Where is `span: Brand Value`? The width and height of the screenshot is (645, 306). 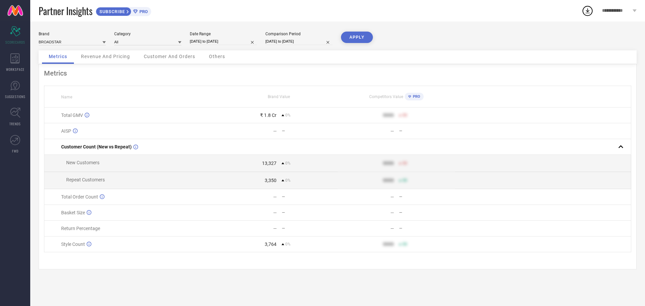 span: Brand Value is located at coordinates (279, 97).